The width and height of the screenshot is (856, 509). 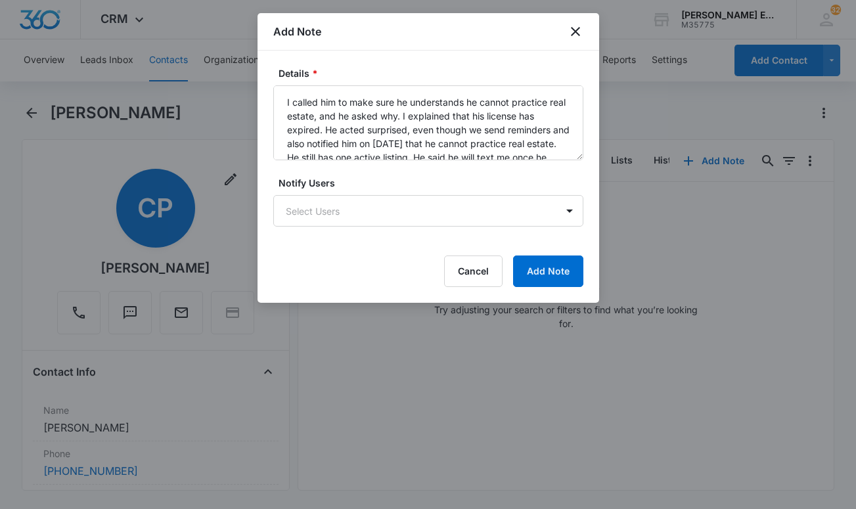 I want to click on button: close, so click(x=576, y=32).